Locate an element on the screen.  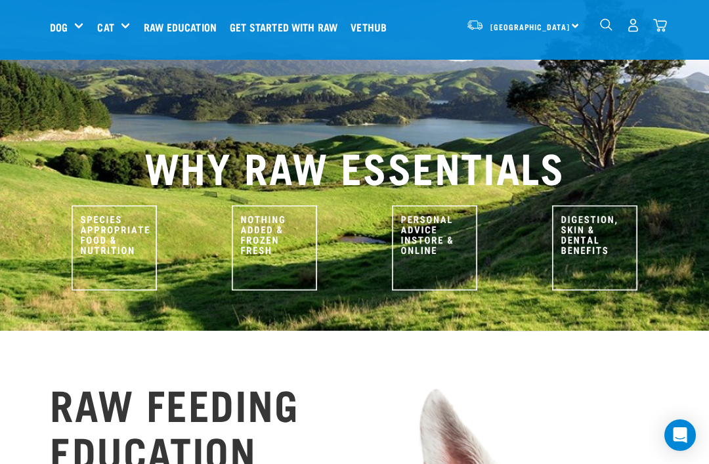
img: Raw Benefits is located at coordinates (595, 248).